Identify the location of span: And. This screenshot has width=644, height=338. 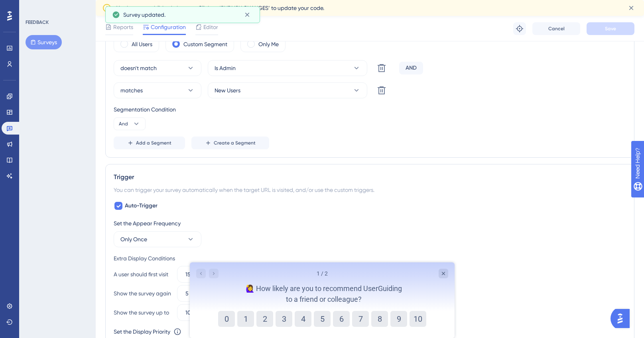
(123, 124).